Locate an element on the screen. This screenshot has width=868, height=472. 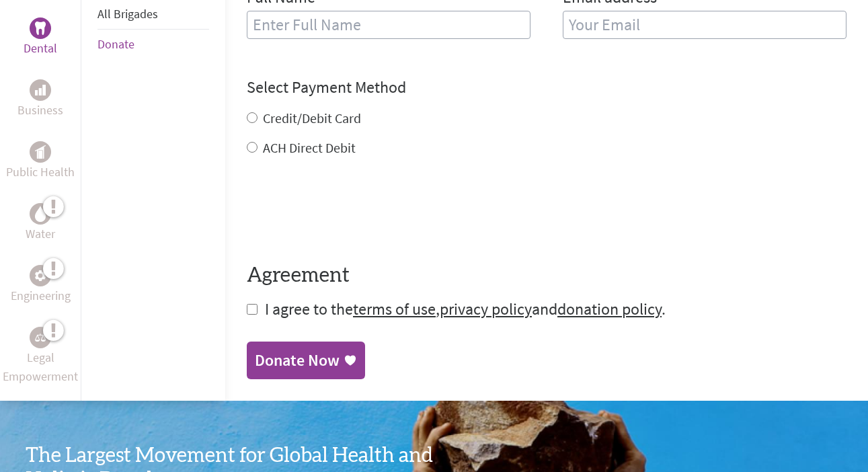
input: Enter Full Name is located at coordinates (388, 25).